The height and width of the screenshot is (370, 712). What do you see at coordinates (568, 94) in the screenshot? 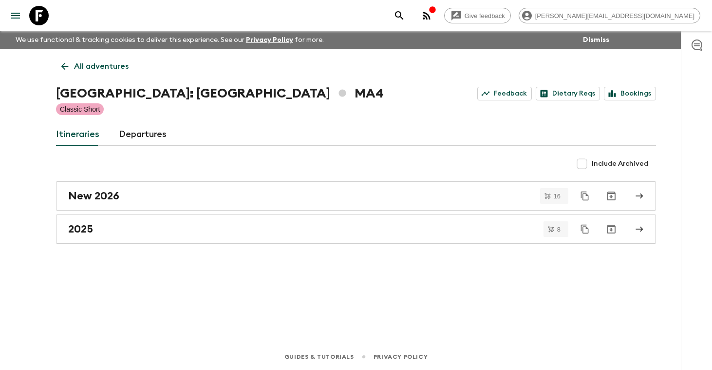
I see `a: Dietary Reqs` at bounding box center [568, 94].